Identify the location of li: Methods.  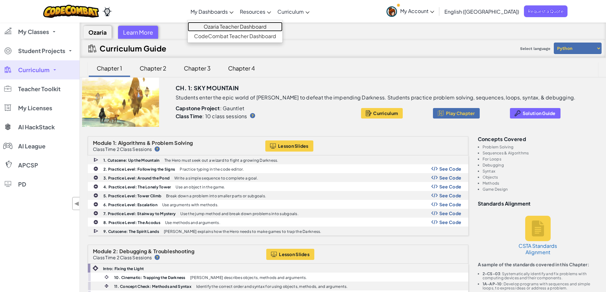
(541, 183).